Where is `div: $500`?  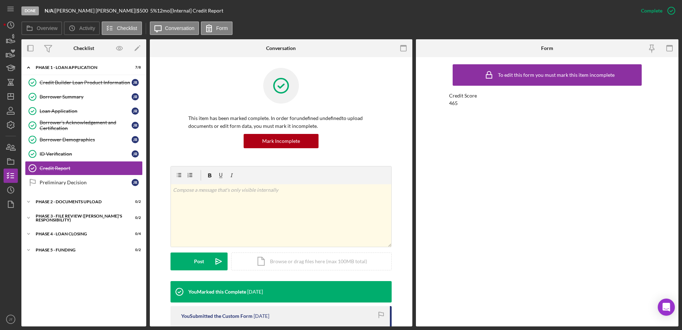
div: $500 is located at coordinates (143, 11).